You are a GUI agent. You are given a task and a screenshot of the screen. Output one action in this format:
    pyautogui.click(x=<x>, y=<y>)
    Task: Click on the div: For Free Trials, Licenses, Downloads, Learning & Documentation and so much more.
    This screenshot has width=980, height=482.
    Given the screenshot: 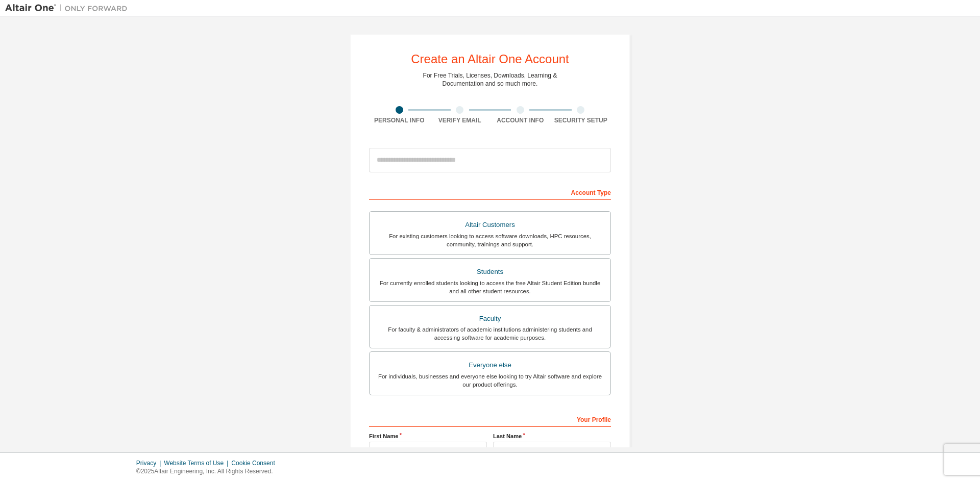 What is the action you would take?
    pyautogui.click(x=490, y=80)
    